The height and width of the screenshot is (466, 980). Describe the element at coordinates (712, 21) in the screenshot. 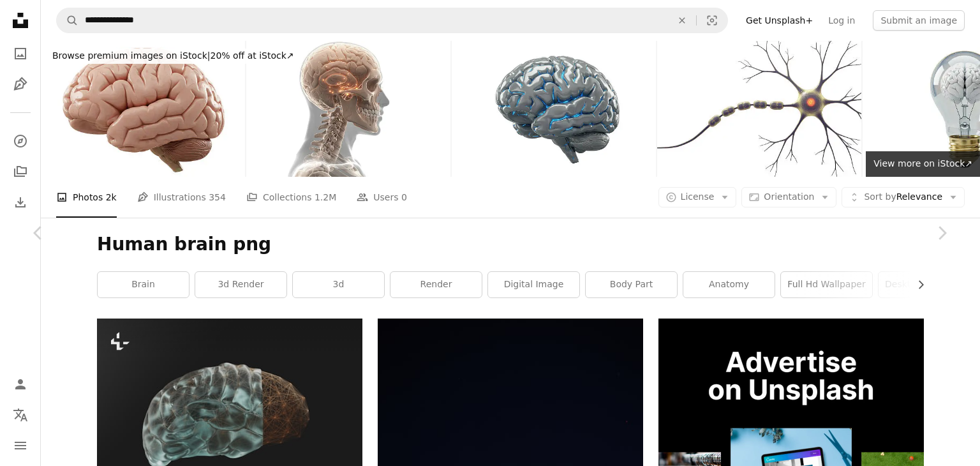

I see `button: Visual search` at that location.